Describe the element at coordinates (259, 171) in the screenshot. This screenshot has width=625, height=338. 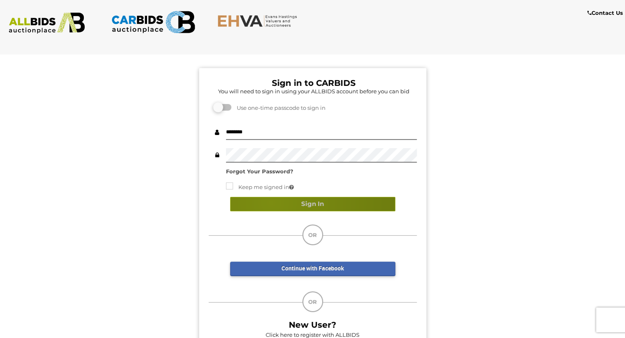
I see `a: Forgot Your Password?` at that location.